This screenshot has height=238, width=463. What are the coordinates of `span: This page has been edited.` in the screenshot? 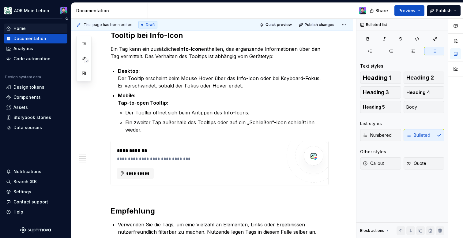 It's located at (108, 25).